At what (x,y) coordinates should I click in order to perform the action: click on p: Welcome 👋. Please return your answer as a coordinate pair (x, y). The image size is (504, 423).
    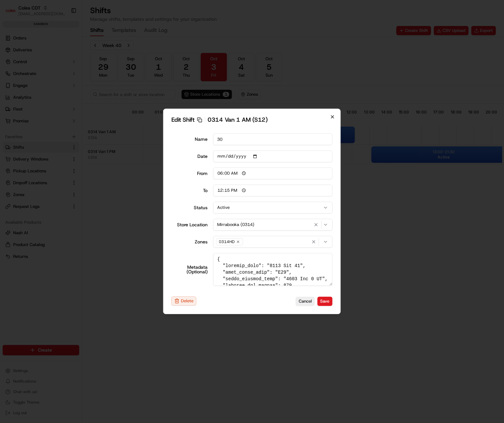
    Looking at the image, I should click on (63, 32).